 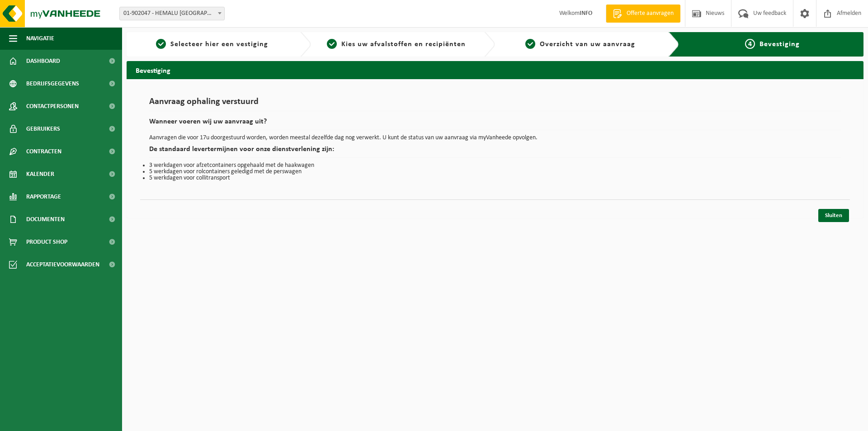 I want to click on p: Aanvragen die voor 17u doorgestuurd worden, worden meestal dezelfde dag nog verwerkt. U kunt de s..., so click(x=495, y=138).